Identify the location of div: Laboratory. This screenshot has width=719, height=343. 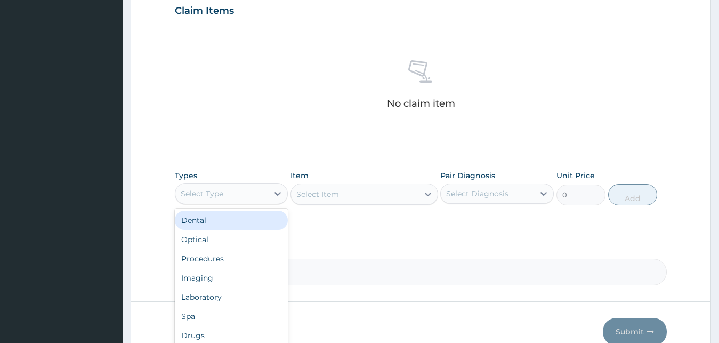
(231, 297).